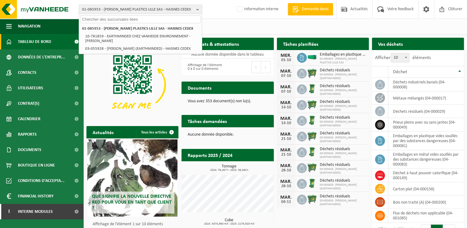  Describe the element at coordinates (426, 159) in the screenshot. I see `td: emballages en métal vides souillés par des substances dangereuses (04-000083)` at that location.